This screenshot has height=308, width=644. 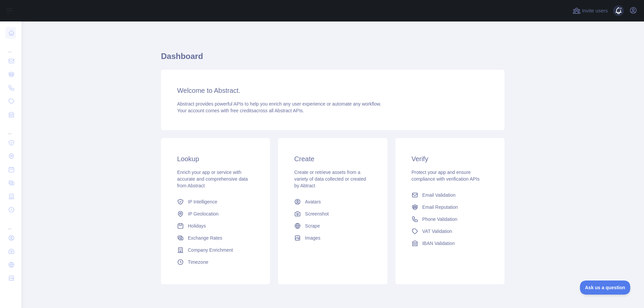 I want to click on a: IBAN Validation, so click(x=450, y=243).